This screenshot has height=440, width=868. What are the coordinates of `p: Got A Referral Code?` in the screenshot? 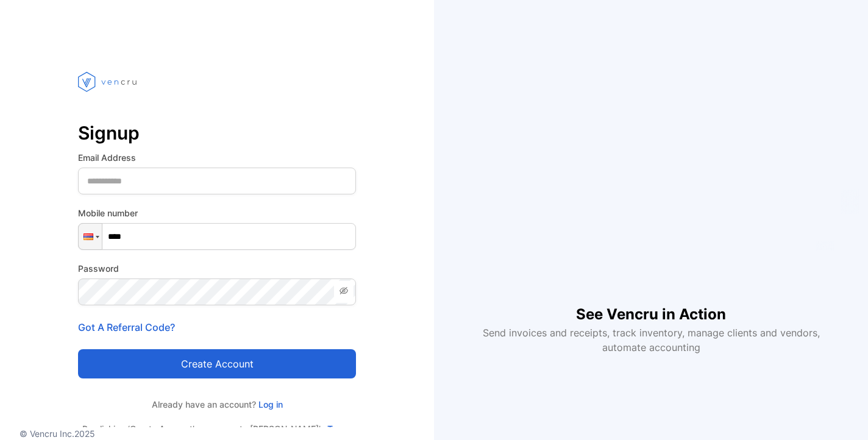 It's located at (217, 327).